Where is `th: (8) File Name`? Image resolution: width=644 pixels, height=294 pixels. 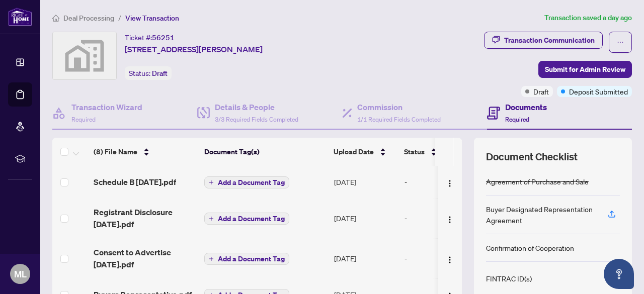 th: (8) File Name is located at coordinates (145, 152).